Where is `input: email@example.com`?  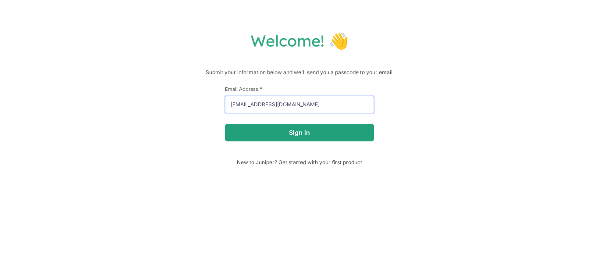 input: email@example.com is located at coordinates (300, 104).